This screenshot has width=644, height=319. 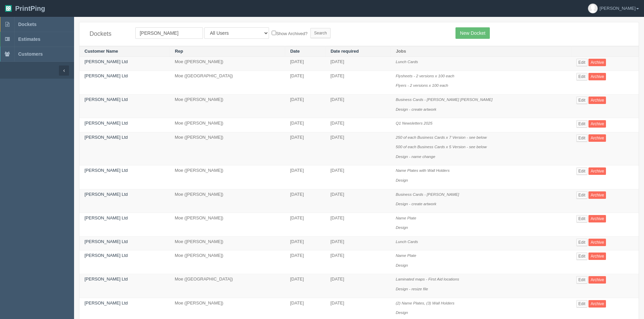 What do you see at coordinates (441, 137) in the screenshot?
I see `i: 250 of each Business Cards x 7 Version - see below` at bounding box center [441, 137].